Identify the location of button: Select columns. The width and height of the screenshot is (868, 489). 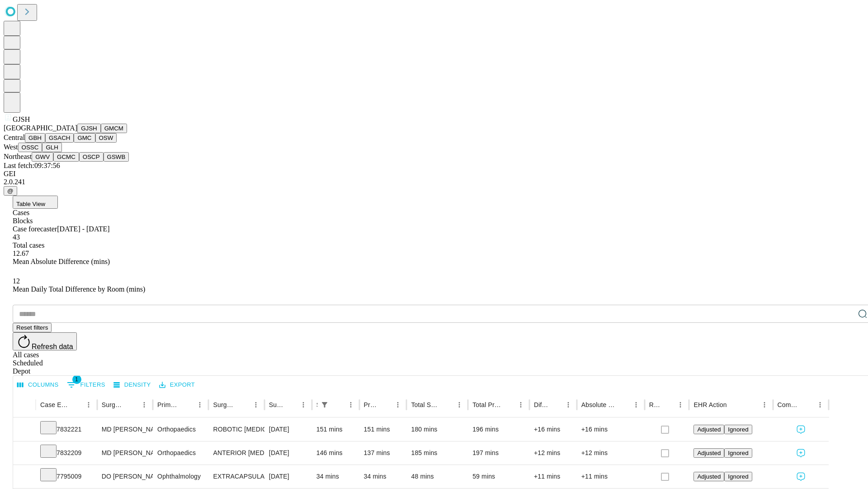
(38, 385).